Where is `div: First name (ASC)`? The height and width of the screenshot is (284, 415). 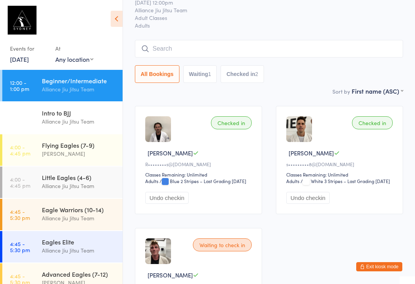 div: First name (ASC) is located at coordinates (377, 91).